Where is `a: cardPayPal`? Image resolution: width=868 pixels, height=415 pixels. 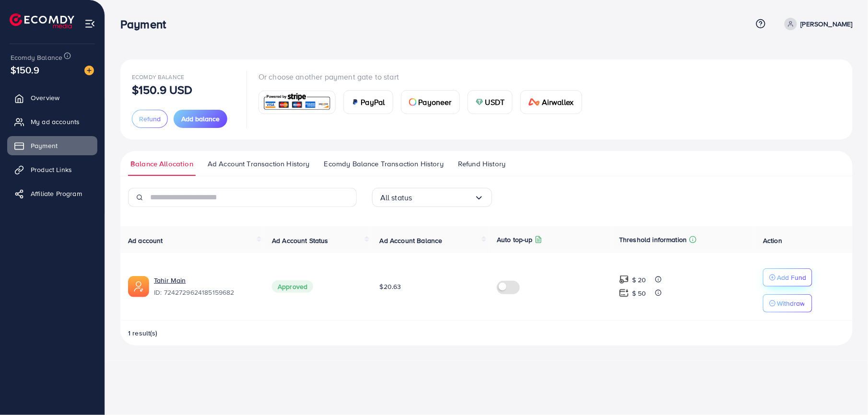 a: cardPayPal is located at coordinates (368, 102).